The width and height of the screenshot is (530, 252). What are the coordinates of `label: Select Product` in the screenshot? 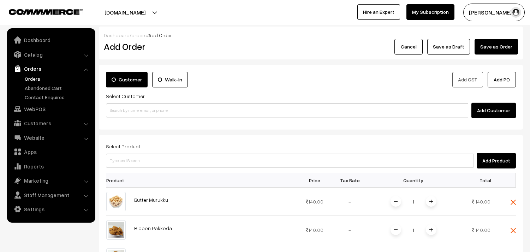 It's located at (123, 146).